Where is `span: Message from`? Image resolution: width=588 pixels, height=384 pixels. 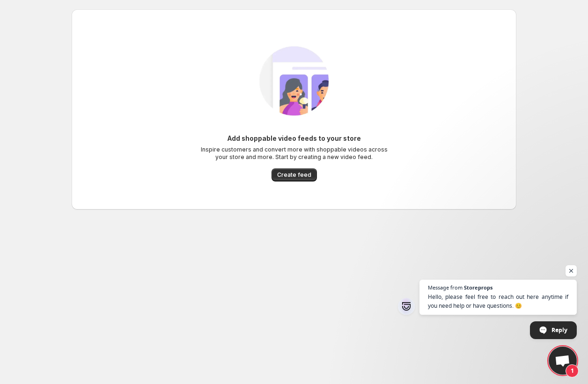 span: Message from is located at coordinates (445, 287).